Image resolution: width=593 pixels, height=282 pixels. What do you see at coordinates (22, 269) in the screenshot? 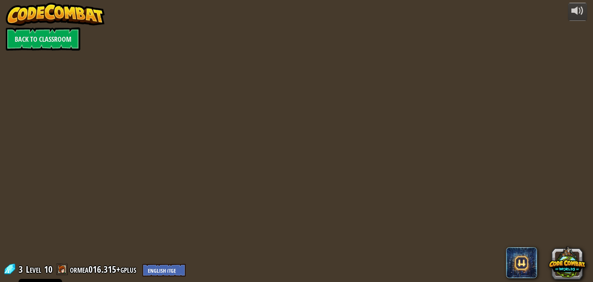
I see `span: 3` at bounding box center [22, 269].